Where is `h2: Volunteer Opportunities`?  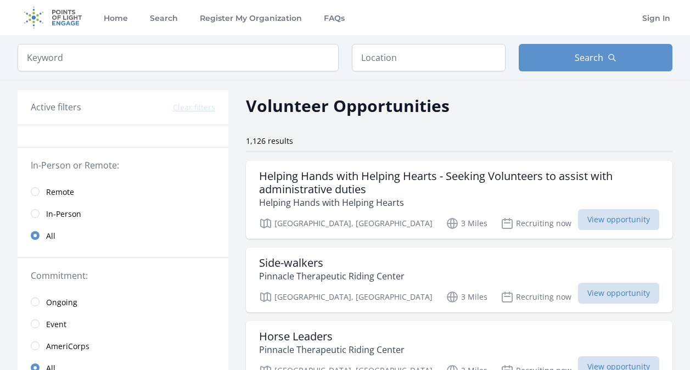
h2: Volunteer Opportunities is located at coordinates (347, 105).